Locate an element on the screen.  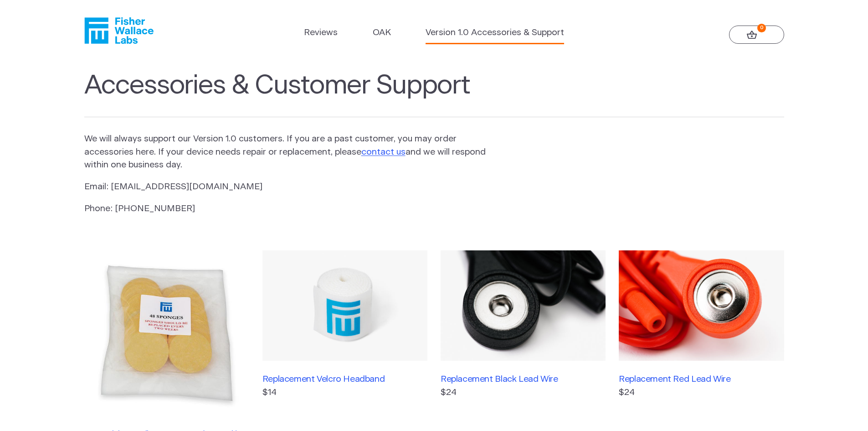
img: Replacement Red Lead Wire is located at coordinates (701, 306).